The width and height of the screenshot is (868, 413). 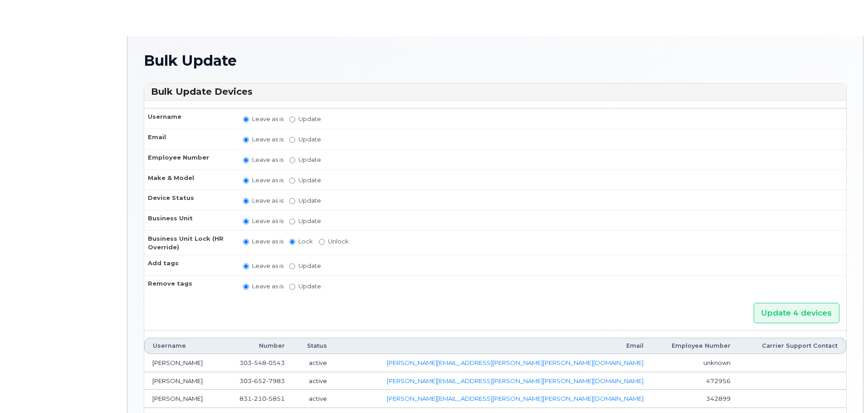 What do you see at coordinates (259, 399) in the screenshot?
I see `span: 210` at bounding box center [259, 399].